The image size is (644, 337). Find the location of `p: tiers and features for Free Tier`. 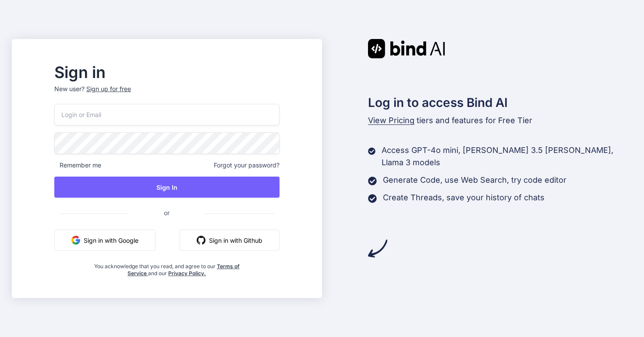

p: tiers and features for Free Tier is located at coordinates (501, 120).